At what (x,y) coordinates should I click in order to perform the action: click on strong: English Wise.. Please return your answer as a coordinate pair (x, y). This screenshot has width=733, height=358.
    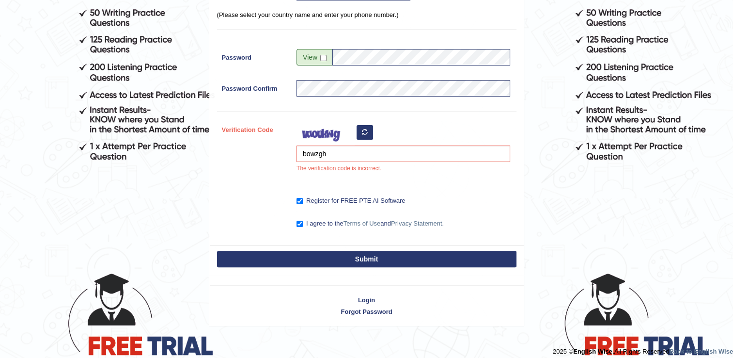
    Looking at the image, I should click on (594, 351).